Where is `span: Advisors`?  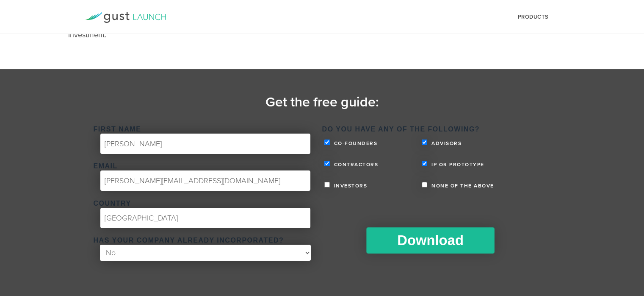
span: Advisors is located at coordinates (445, 143).